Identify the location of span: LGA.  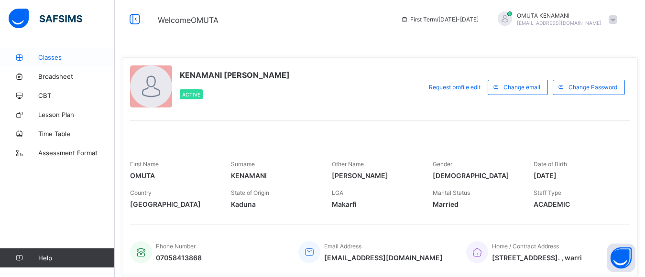
(338, 193).